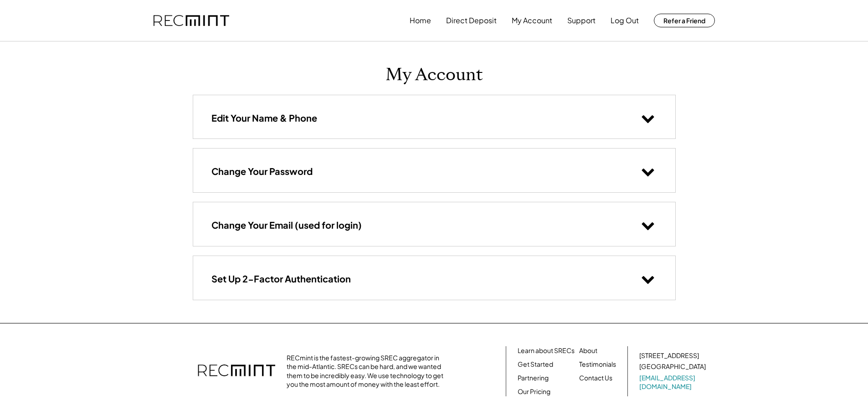  I want to click on a: Our Pricing, so click(534, 392).